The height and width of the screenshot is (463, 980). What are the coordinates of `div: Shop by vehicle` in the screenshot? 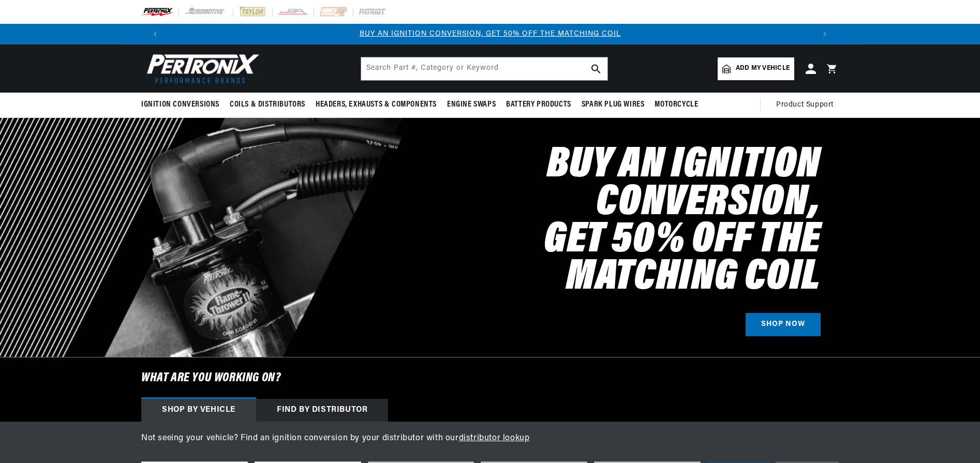 It's located at (199, 411).